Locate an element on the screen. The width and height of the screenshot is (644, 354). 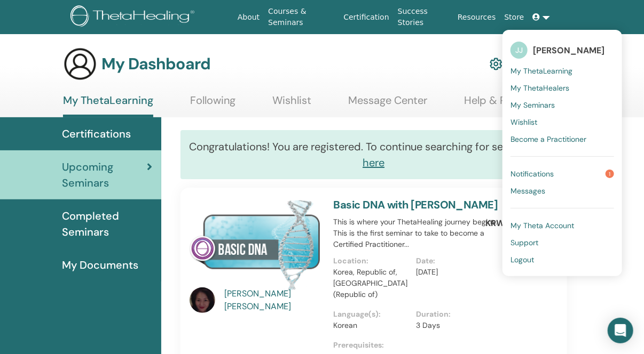
span: Become a Practitioner is located at coordinates (548, 139).